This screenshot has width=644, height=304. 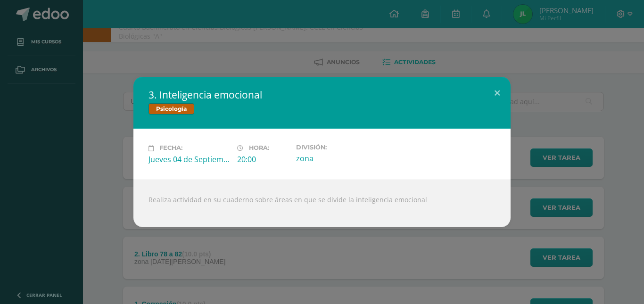 What do you see at coordinates (322, 95) in the screenshot?
I see `h2: 3. Inteligencia emocional` at bounding box center [322, 95].